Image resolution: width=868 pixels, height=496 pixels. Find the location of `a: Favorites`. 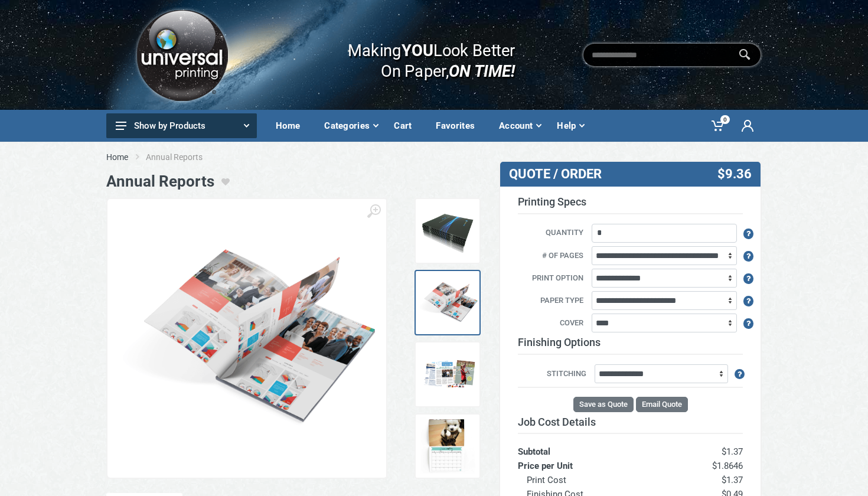

a: Favorites is located at coordinates (458, 126).